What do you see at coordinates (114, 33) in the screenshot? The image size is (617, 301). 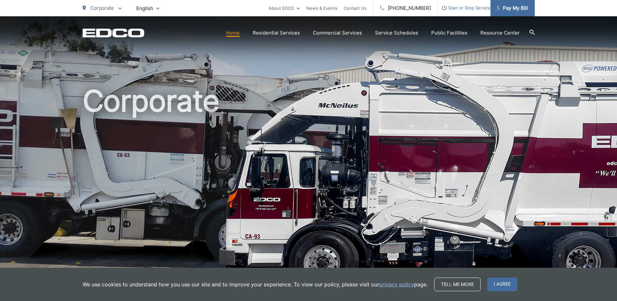 I see `a: EDCD logo. Return to the homepage.` at bounding box center [114, 33].